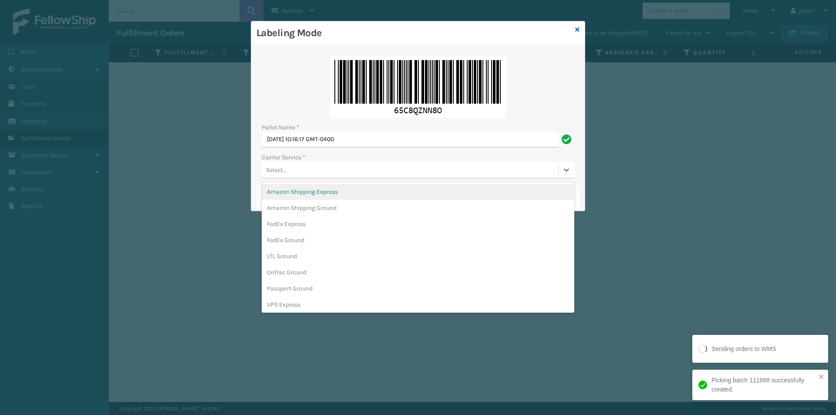 This screenshot has width=836, height=415. What do you see at coordinates (821, 377) in the screenshot?
I see `button: close` at bounding box center [821, 377].